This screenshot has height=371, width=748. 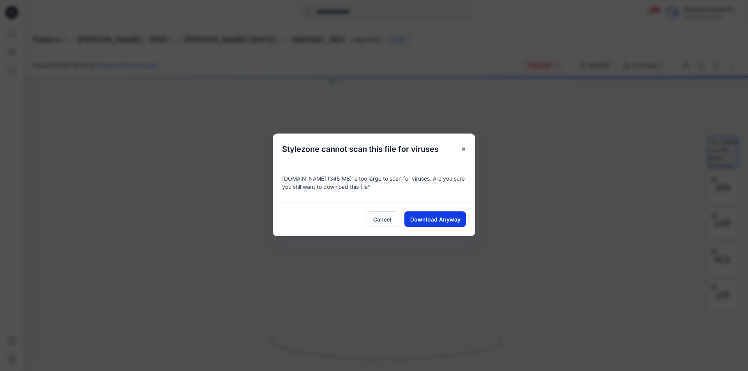 I want to click on h5: Stylezone cannot scan this file for viruses, so click(x=361, y=149).